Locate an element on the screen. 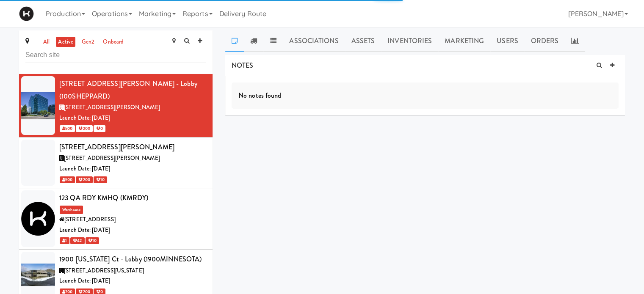 The image size is (644, 294). a: onboard is located at coordinates (113, 42).